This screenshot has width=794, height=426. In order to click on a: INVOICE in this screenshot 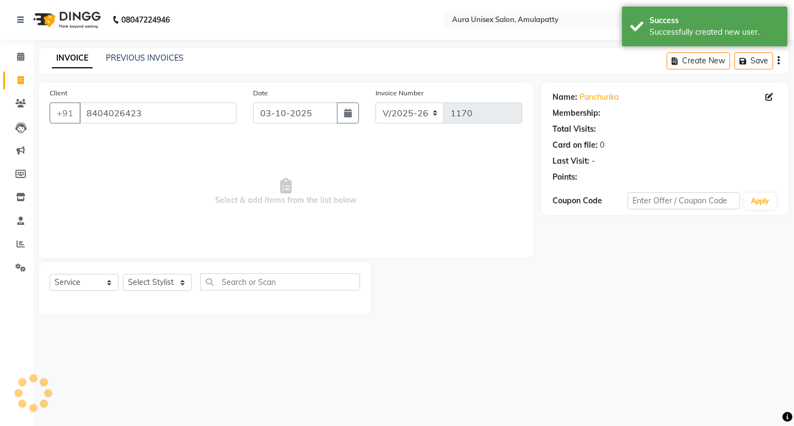, I will do `click(72, 58)`.